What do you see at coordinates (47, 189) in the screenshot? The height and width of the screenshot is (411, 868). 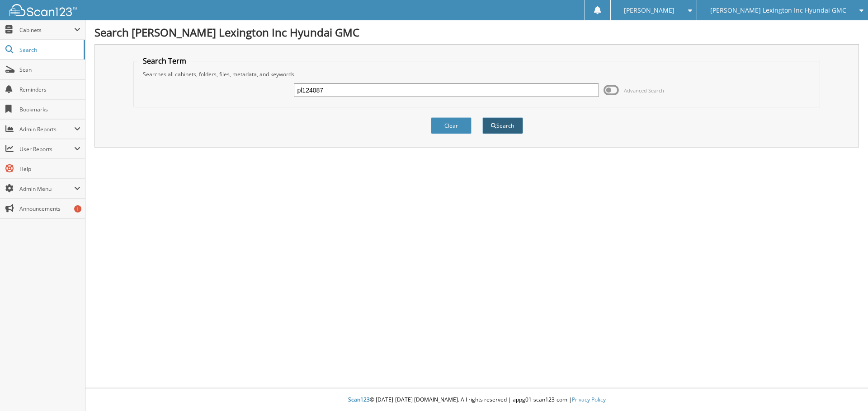 I see `span: Admin Menu` at bounding box center [47, 189].